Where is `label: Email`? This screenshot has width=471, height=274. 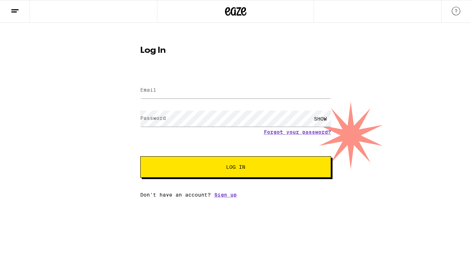 label: Email is located at coordinates (148, 90).